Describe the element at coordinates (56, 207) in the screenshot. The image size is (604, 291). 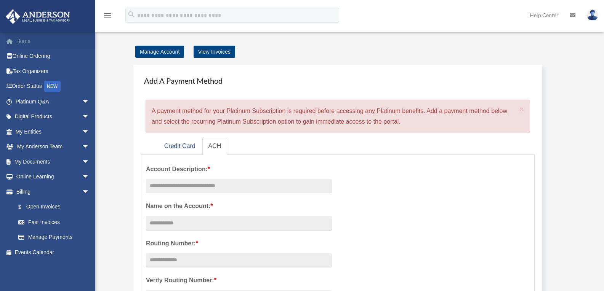
I see `a: $Open Invoices` at that location.